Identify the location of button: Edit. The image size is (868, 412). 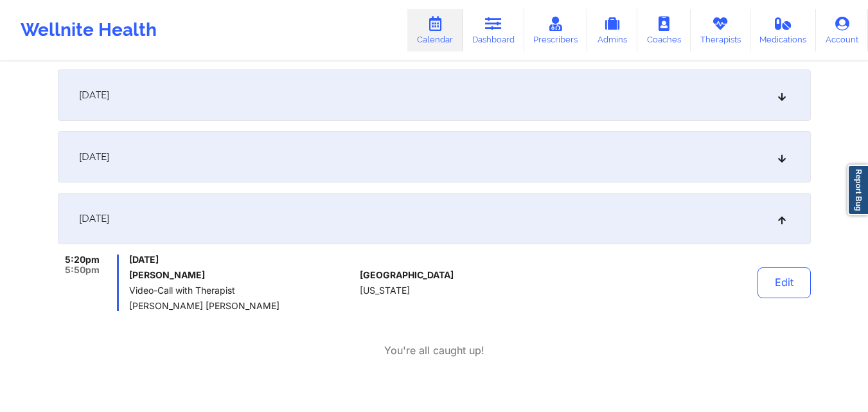
(784, 283).